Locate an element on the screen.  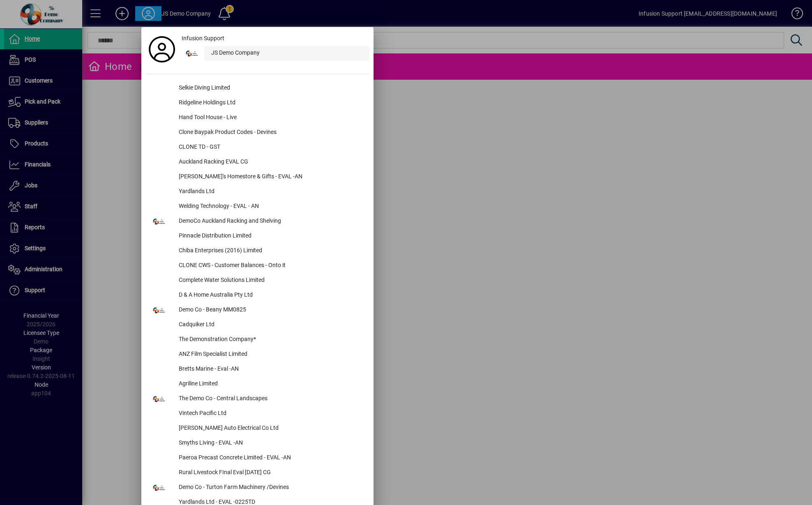
div: The Demo Co - Central Landscapes is located at coordinates (271, 399).